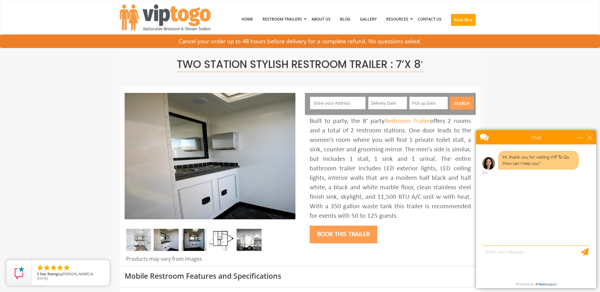 This screenshot has height=292, width=600. Describe the element at coordinates (64, 158) in the screenshot. I see `a: powered by link` at that location.